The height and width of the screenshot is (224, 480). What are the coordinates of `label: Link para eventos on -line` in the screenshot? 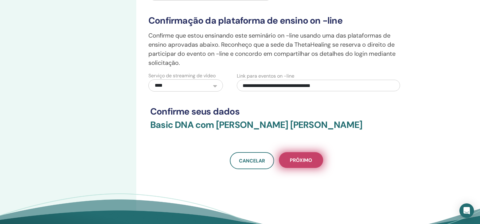 It's located at (266, 76).